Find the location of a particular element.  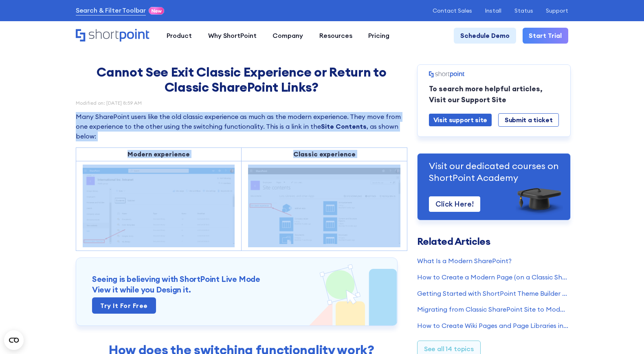

a: Resources is located at coordinates (336, 36).